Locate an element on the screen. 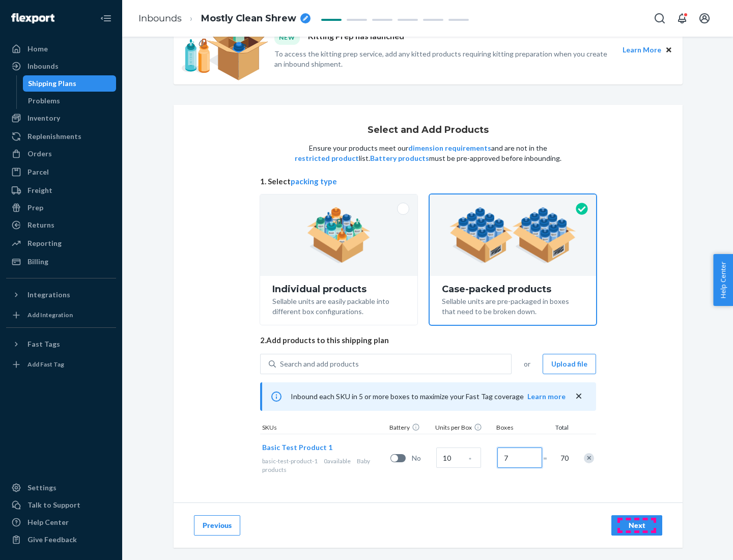  a: Add Integration is located at coordinates (61, 315).